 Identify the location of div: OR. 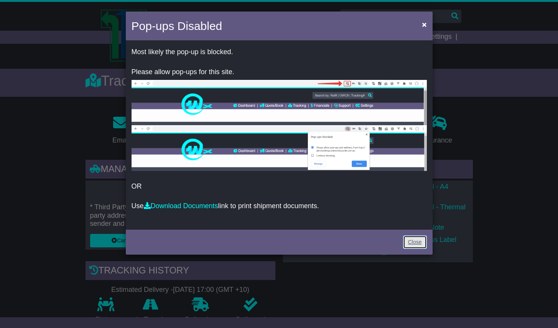
(279, 135).